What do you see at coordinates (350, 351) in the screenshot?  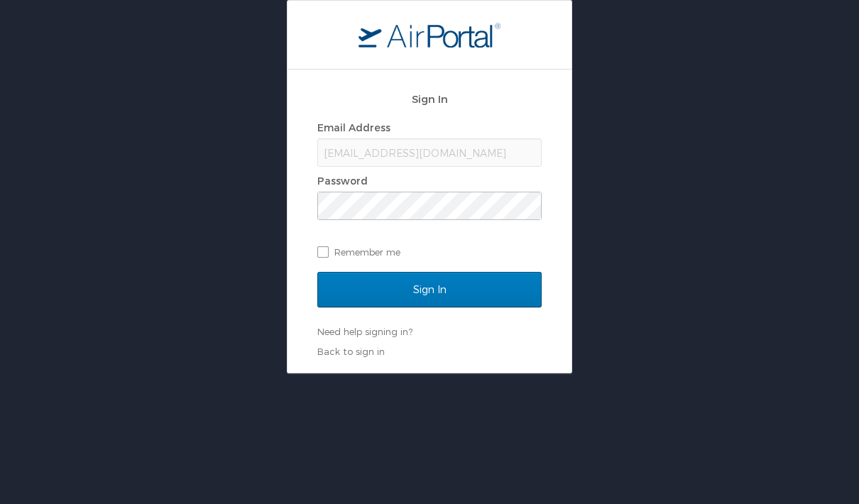 I see `a: Back to sign in` at bounding box center [350, 351].